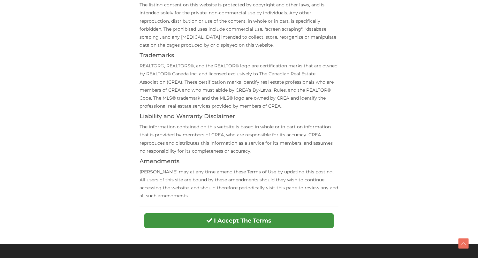 The image size is (478, 258). Describe the element at coordinates (239, 25) in the screenshot. I see `p: The listing content on this website is protected by copyright and other laws, and is intended sol...` at that location.